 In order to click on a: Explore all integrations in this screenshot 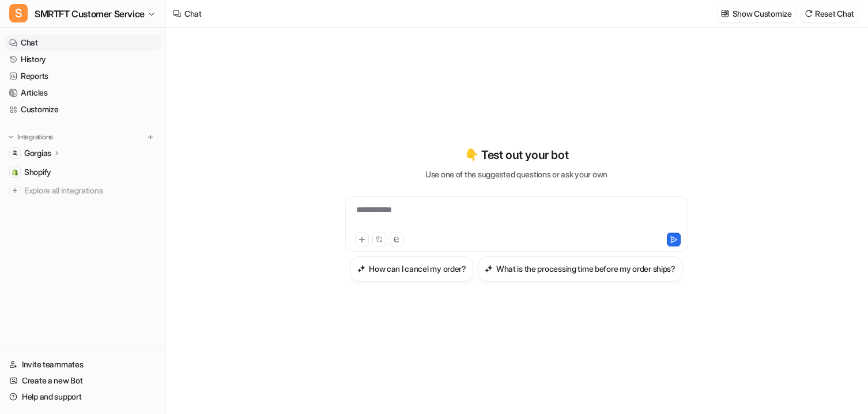, I will do `click(83, 190)`.